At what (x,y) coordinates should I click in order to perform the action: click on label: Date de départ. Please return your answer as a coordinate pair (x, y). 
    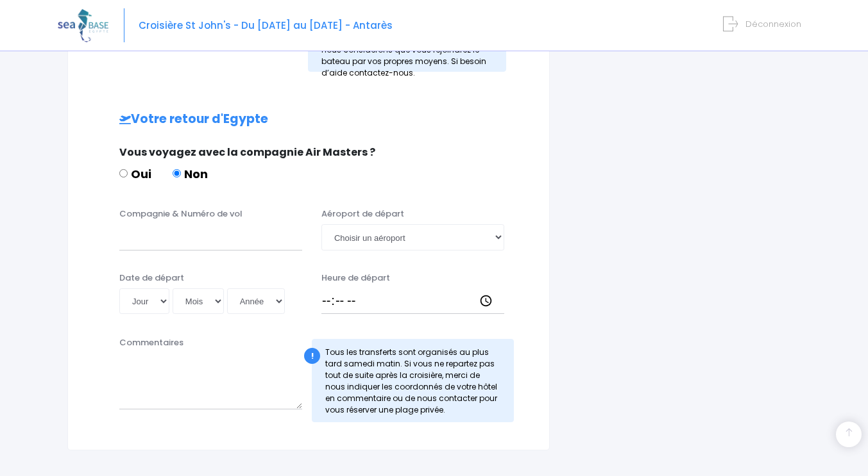
    Looking at the image, I should click on (151, 278).